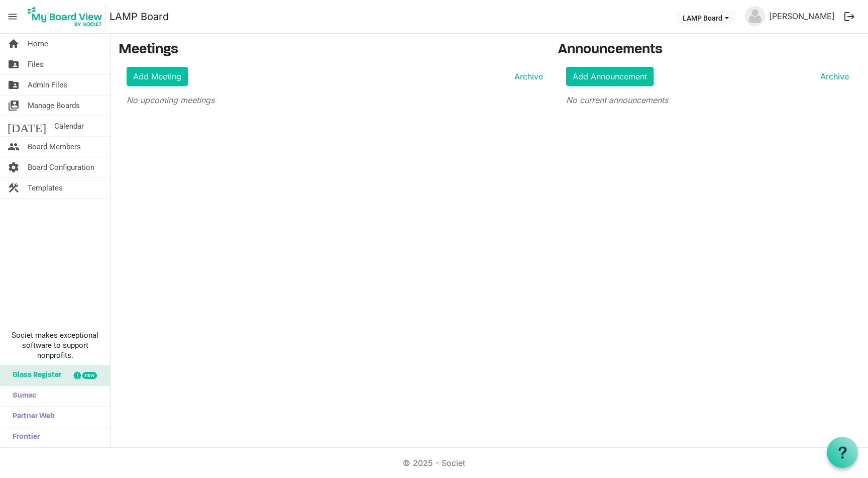 Image resolution: width=868 pixels, height=478 pixels. What do you see at coordinates (61, 167) in the screenshot?
I see `span: Board Configuration` at bounding box center [61, 167].